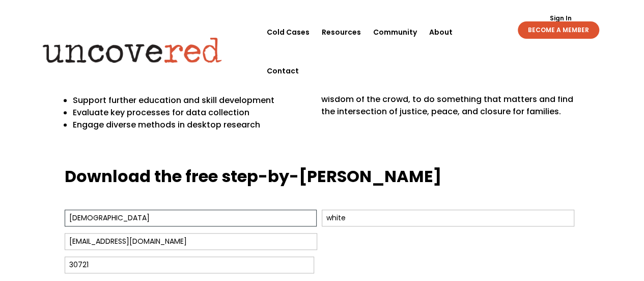  What do you see at coordinates (341, 32) in the screenshot?
I see `a: Resources` at bounding box center [341, 32].